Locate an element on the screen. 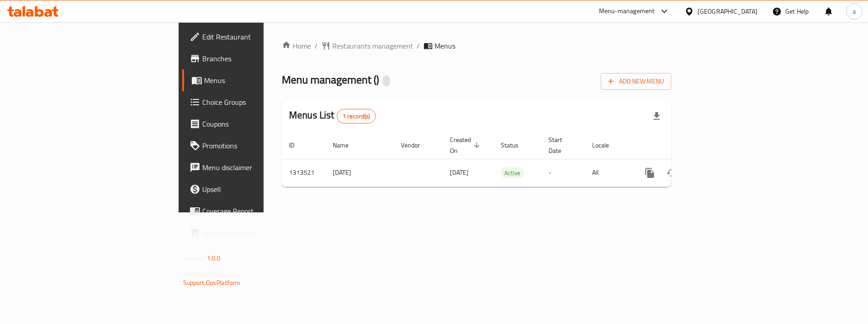  span: Add New Menu is located at coordinates (636, 81).